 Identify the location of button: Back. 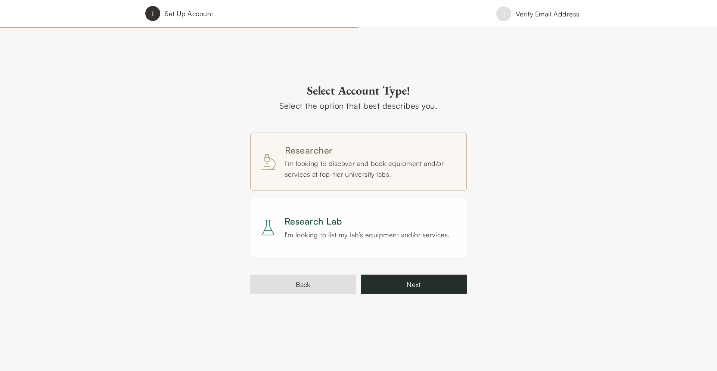
(303, 284).